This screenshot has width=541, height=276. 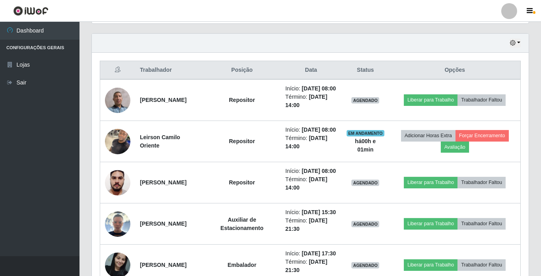 What do you see at coordinates (482, 136) in the screenshot?
I see `button: Forçar Encerramento` at bounding box center [482, 136].